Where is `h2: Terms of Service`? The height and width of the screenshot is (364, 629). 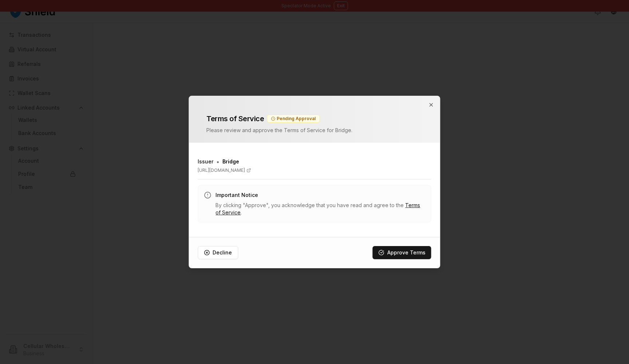
h2: Terms of Service is located at coordinates (235, 118).